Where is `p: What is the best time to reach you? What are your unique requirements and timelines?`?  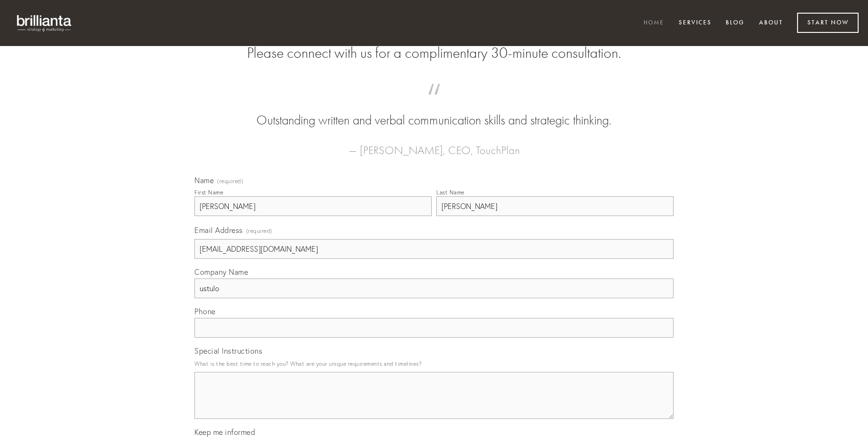
p: What is the best time to reach you? What are your unique requirements and timelines? is located at coordinates (434, 363).